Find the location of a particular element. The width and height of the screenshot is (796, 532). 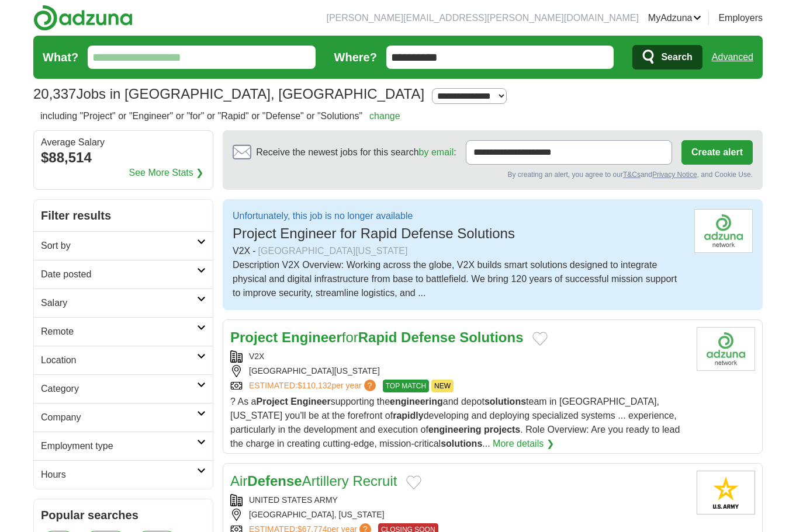

p: Unfortunately, this job is no longer available is located at coordinates (373, 216).